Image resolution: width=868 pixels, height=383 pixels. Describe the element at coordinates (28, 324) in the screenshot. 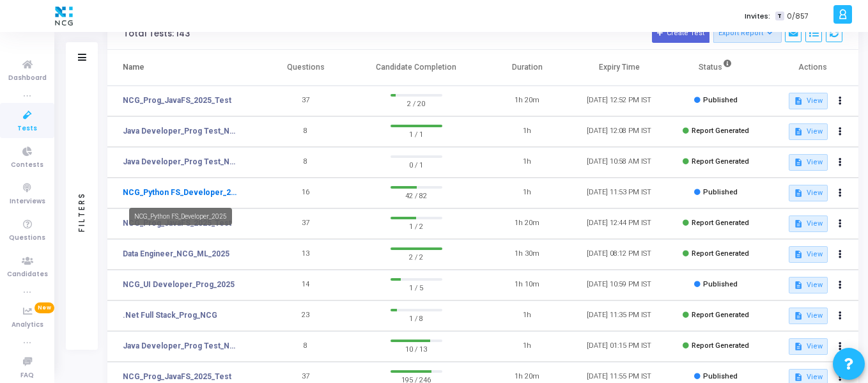

I see `span: Analytics` at that location.